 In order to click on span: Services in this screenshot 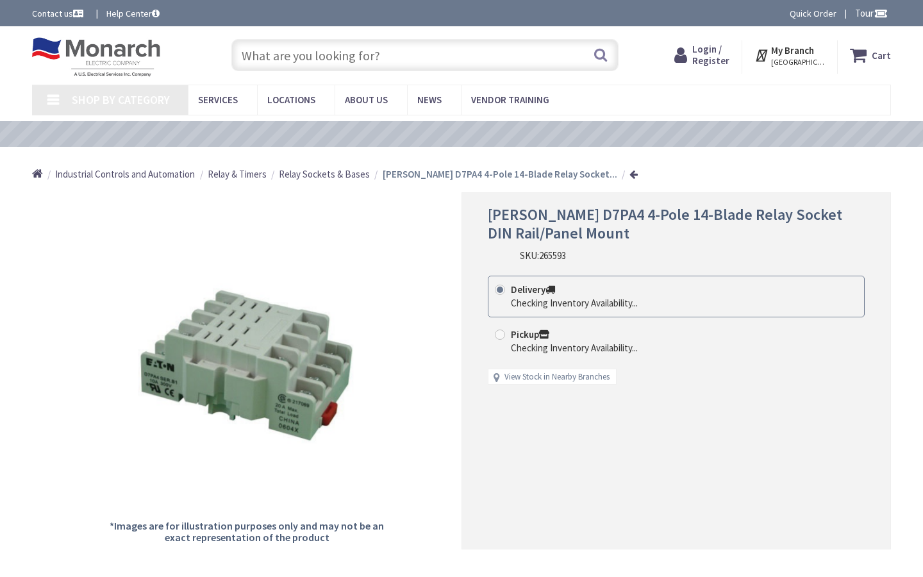, I will do `click(218, 99)`.